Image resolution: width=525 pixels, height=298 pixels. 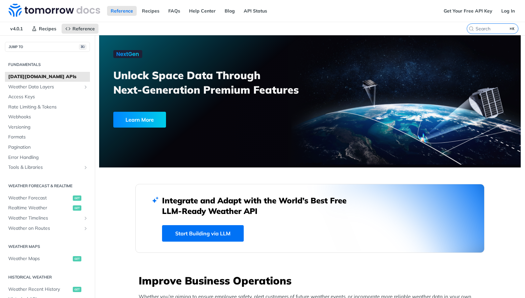 What do you see at coordinates (86, 167) in the screenshot?
I see `button: Show subpages for Tools & Libraries` at bounding box center [86, 167].